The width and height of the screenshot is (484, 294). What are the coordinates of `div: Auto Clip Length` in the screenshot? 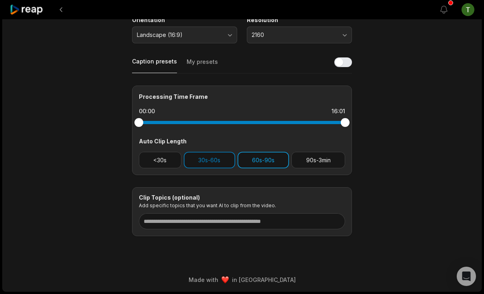 It's located at (242, 141).